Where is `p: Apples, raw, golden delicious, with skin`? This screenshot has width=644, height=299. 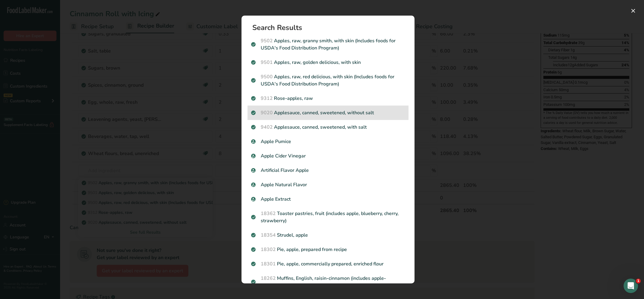
p: Apples, raw, golden delicious, with skin is located at coordinates (328, 63).